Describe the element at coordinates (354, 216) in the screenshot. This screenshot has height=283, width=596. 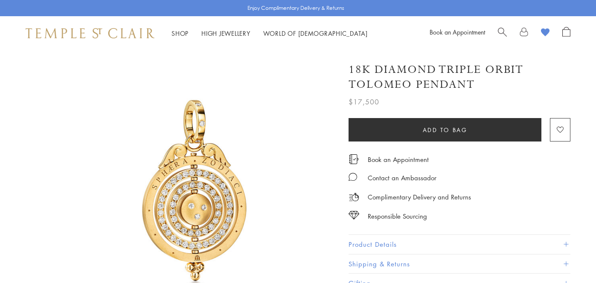
I see `img: icon_sourcing.svg` at that location.